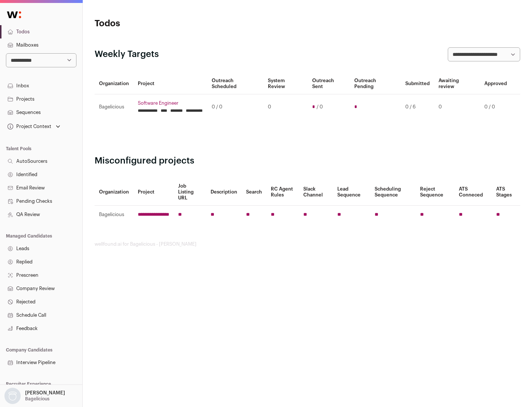 This screenshot has width=532, height=407. Describe the element at coordinates (417, 107) in the screenshot. I see `td: 0 / 6` at that location.